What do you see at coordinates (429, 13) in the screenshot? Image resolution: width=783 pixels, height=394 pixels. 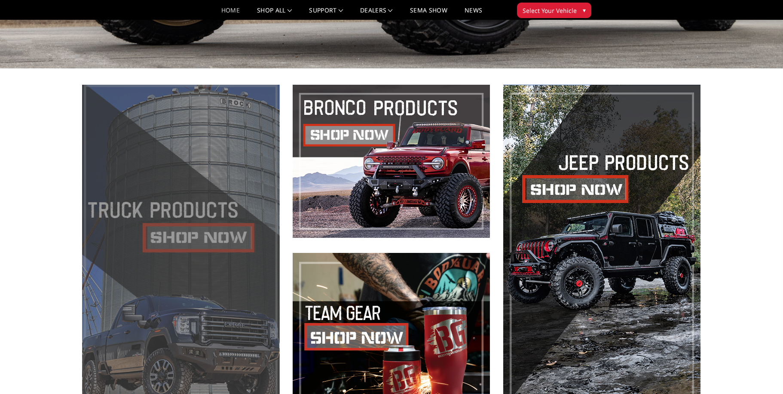 I see `a: SEMA Show` at bounding box center [429, 13].